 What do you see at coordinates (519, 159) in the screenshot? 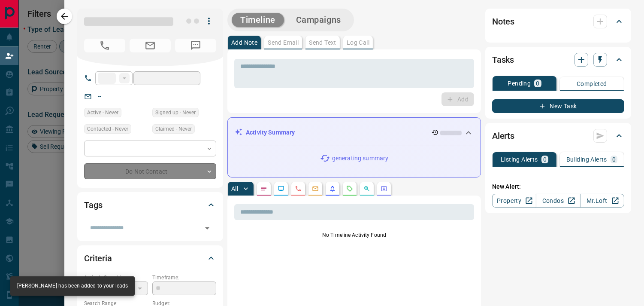
I see `p: Listing Alerts` at bounding box center [519, 159].